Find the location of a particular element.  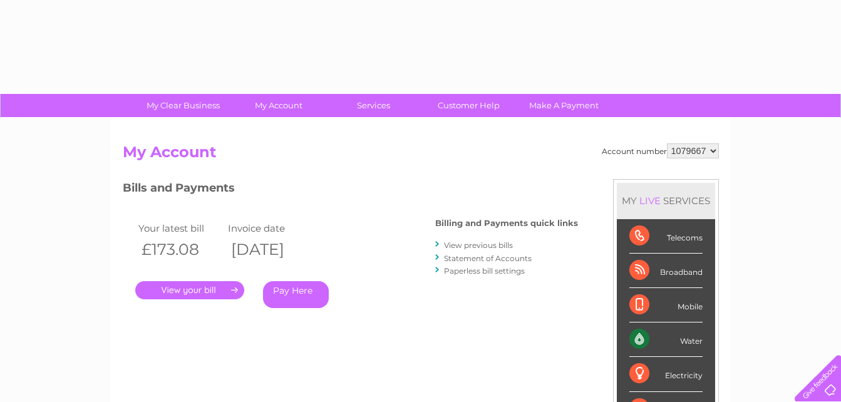

div: Account number is located at coordinates (660, 151).